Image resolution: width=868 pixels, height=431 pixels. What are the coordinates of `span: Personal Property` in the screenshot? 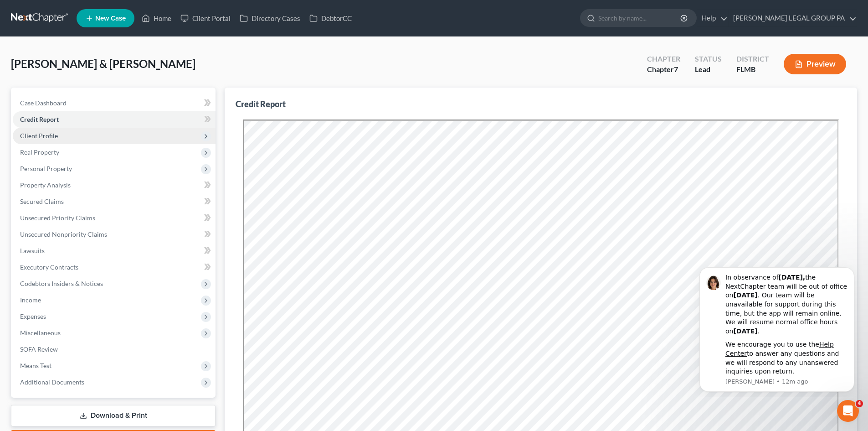 It's located at (46, 168).